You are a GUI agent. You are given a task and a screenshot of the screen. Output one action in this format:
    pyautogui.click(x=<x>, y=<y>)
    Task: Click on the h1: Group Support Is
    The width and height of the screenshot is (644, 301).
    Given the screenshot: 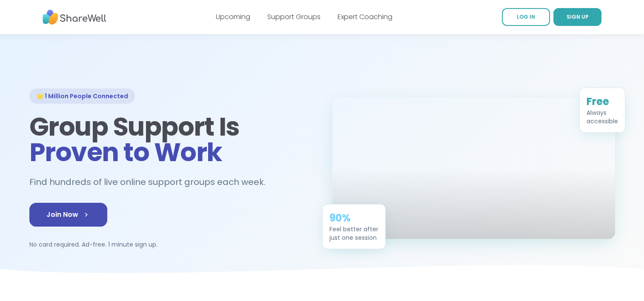 What is the action you would take?
    pyautogui.click(x=171, y=139)
    